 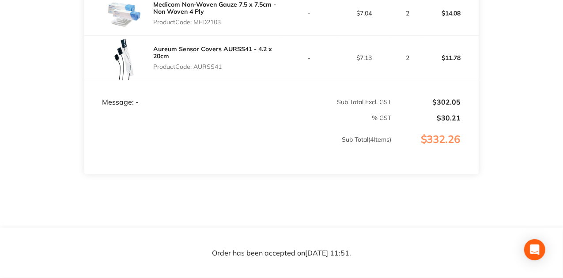 What do you see at coordinates (124, 58) in the screenshot?
I see `img: dzIwa2VnZQ` at bounding box center [124, 58].